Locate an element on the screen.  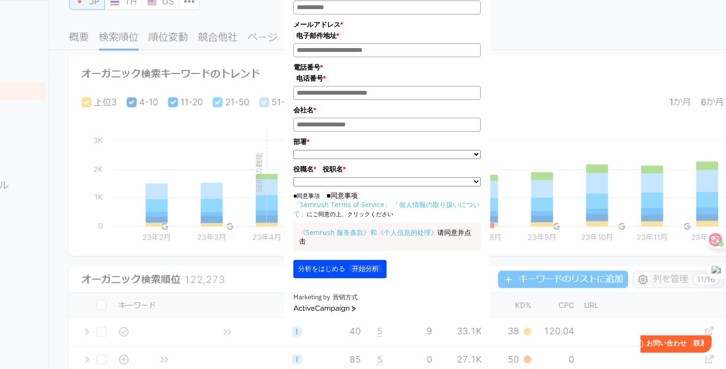
font: 请同意并点击 is located at coordinates (385, 236).